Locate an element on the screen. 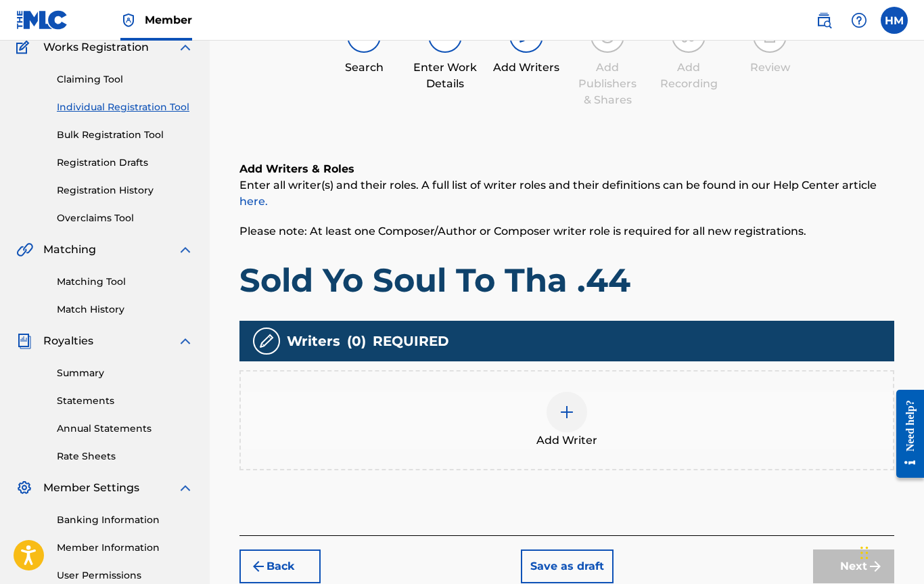 The image size is (924, 584). div: Drag is located at coordinates (864, 553).